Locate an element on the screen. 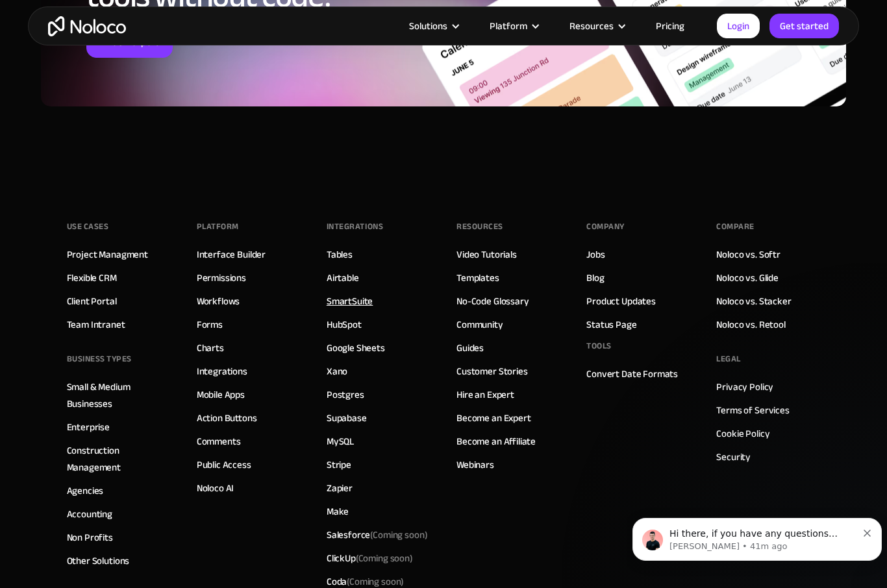 This screenshot has height=588, width=887. div: Use Cases is located at coordinates (88, 227).